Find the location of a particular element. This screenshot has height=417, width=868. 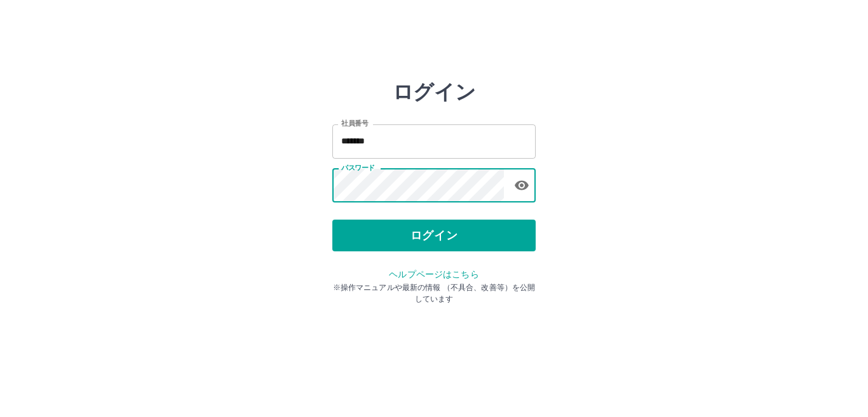

a: ヘルプページはこちら is located at coordinates (433, 274).